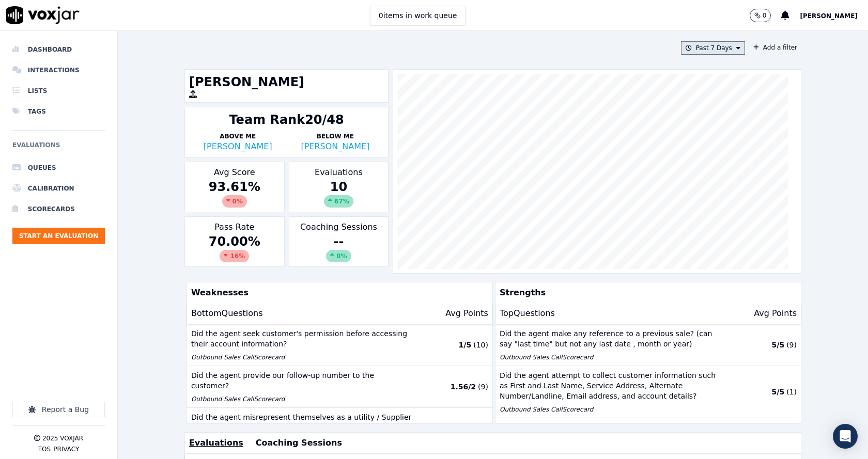 Image resolution: width=868 pixels, height=459 pixels. Describe the element at coordinates (339, 242) in the screenshot. I see `div: Coaching Sessions` at that location.